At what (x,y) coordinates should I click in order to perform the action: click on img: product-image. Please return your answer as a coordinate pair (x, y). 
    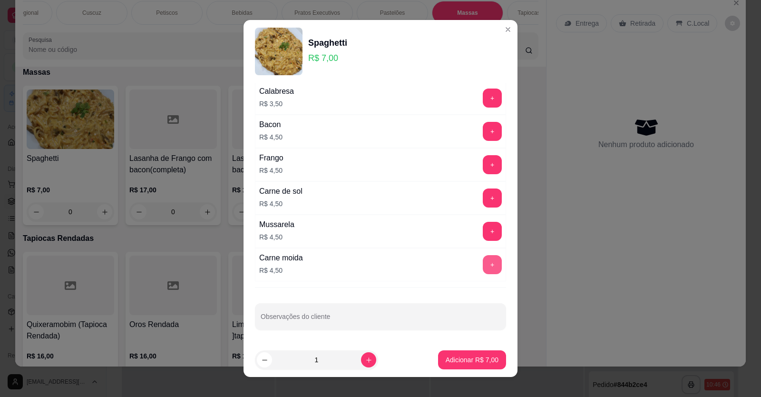
    Looking at the image, I should click on (279, 51).